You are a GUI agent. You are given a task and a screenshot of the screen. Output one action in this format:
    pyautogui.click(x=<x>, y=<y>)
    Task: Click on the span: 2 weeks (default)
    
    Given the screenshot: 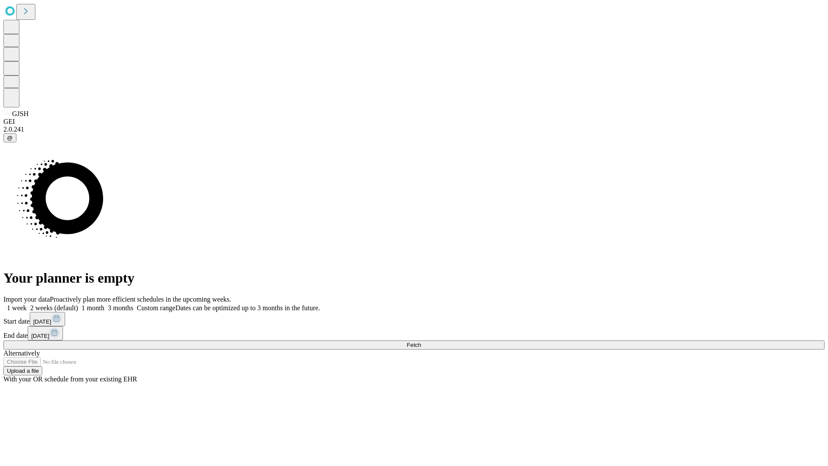 What is the action you would take?
    pyautogui.click(x=54, y=308)
    